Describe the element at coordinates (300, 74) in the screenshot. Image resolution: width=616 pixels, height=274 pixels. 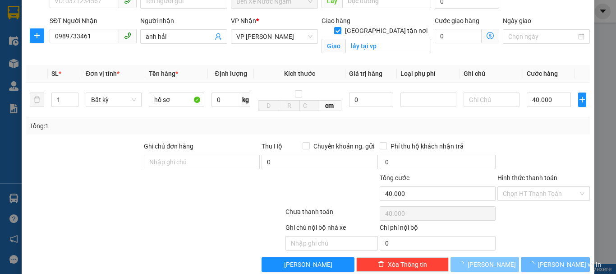
I see `span: Kích thước` at that location.